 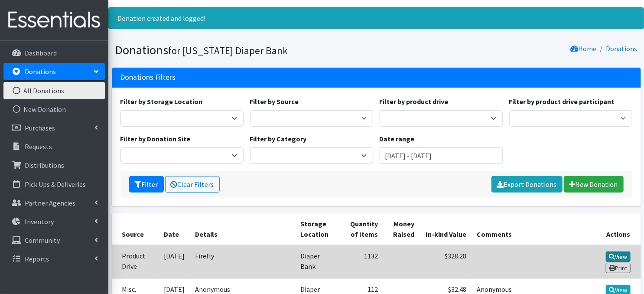 I want to click on a: Inventory, so click(x=54, y=221).